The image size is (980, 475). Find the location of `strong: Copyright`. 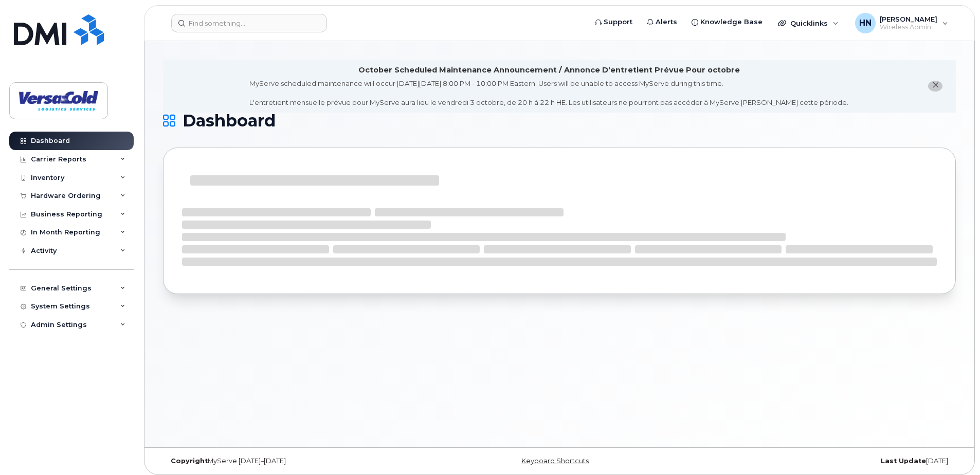

strong: Copyright is located at coordinates (189, 461).